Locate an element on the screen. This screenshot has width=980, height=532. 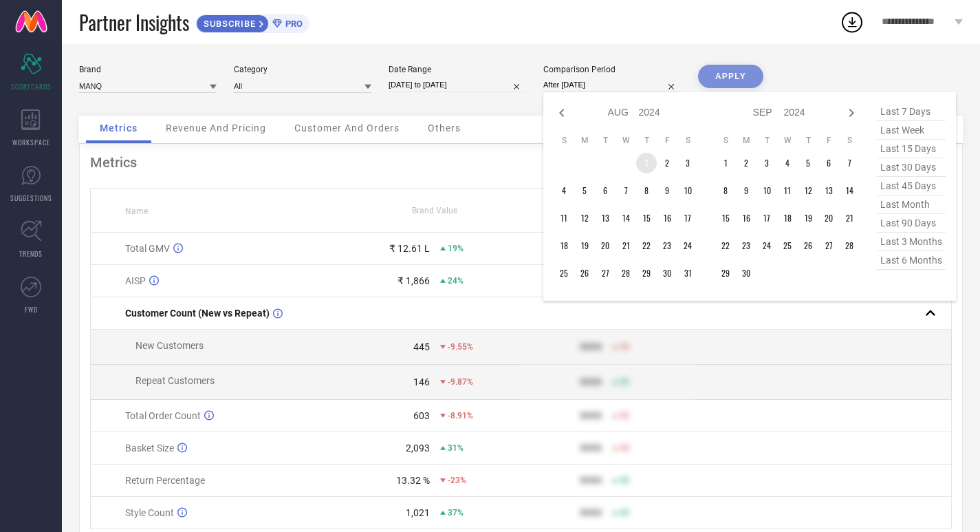
input: Select date range is located at coordinates (457, 85).